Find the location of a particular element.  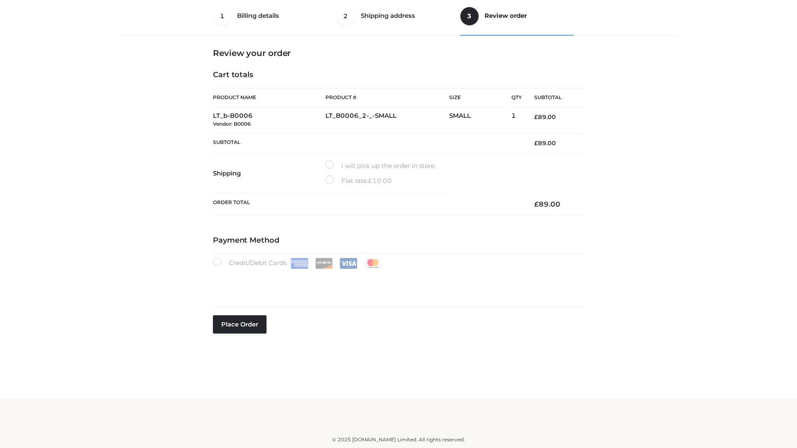

th: Product # is located at coordinates (387, 97).